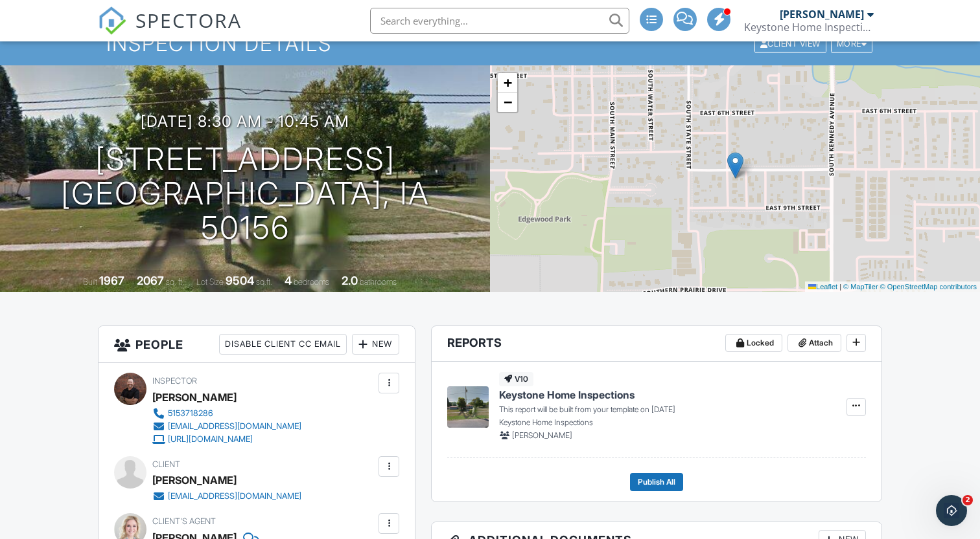  I want to click on div: 5153718286, so click(191, 414).